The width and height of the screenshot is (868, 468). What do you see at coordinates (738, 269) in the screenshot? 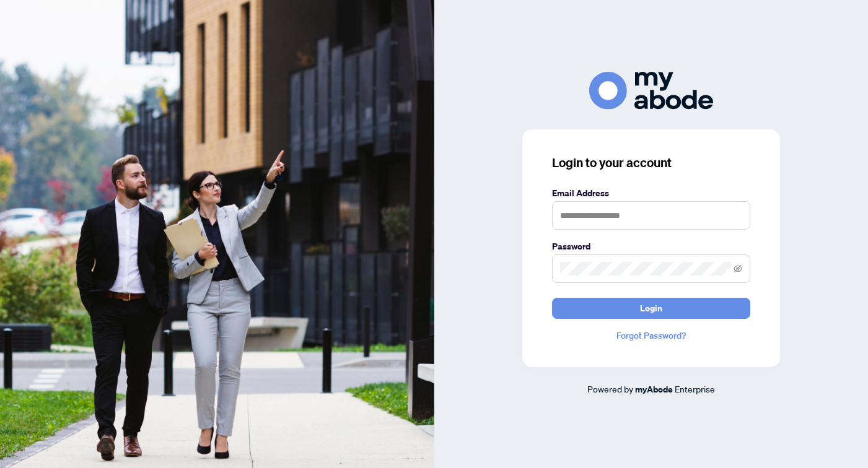
I see `span: eye-invisible` at bounding box center [738, 269].